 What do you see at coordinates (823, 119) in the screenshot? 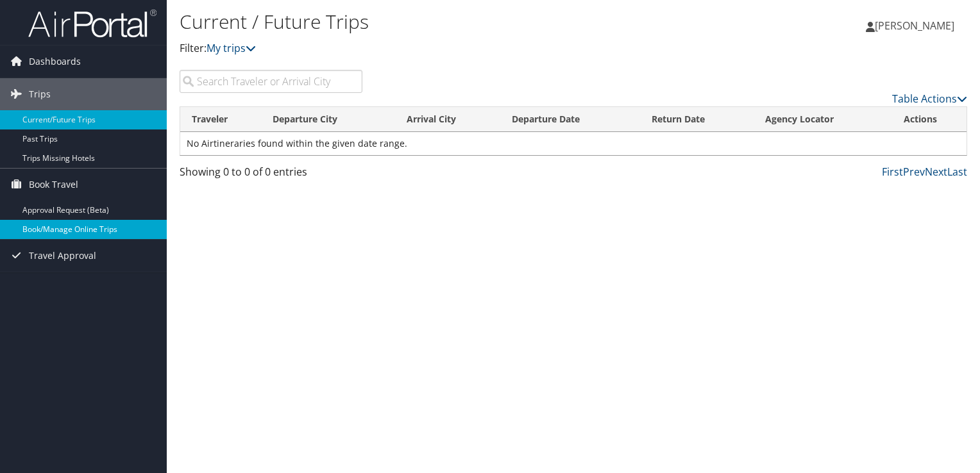
I see `th: Agency Locator: activate to sort column ascending` at bounding box center [823, 119].